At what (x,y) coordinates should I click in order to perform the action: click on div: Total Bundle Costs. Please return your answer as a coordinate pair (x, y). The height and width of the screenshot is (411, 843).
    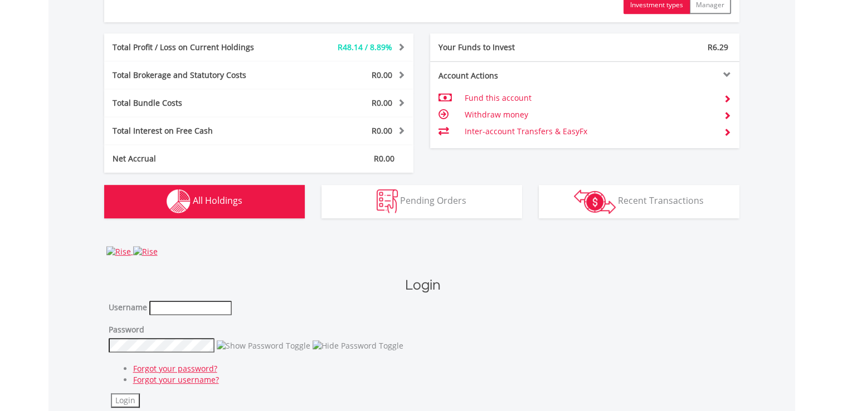
    Looking at the image, I should click on (195, 103).